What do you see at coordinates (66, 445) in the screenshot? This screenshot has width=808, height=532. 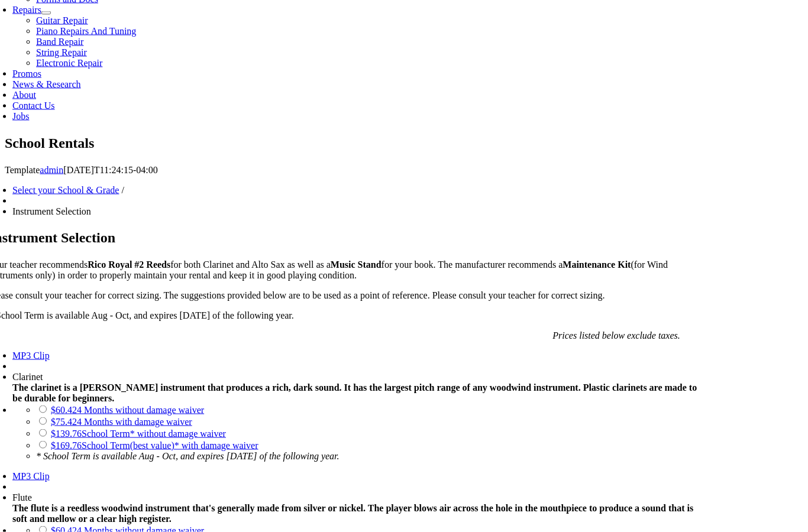 I see `span: $169.76` at bounding box center [66, 445].